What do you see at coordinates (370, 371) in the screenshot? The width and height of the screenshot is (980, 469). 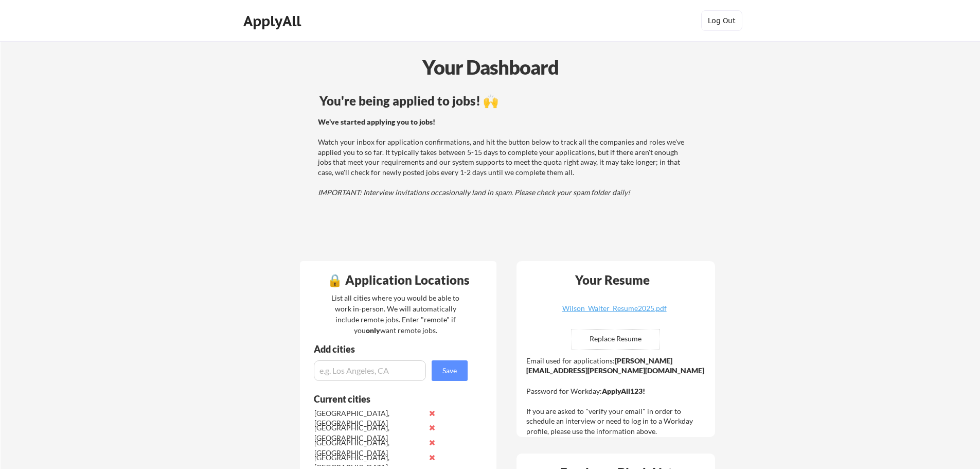 I see `input: e.g. Los Angeles, CA` at bounding box center [370, 371].